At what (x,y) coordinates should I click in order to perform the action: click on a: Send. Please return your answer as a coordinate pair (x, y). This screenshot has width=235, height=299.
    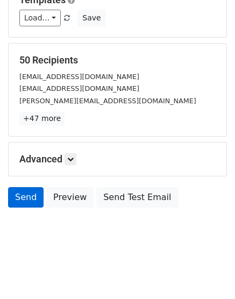
    Looking at the image, I should click on (26, 198).